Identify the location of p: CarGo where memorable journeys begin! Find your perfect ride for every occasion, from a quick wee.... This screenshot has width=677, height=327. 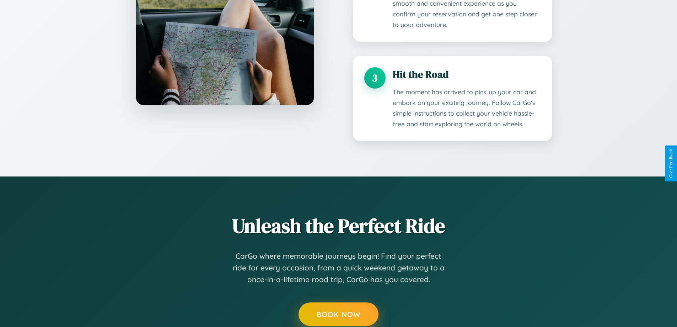
(339, 268).